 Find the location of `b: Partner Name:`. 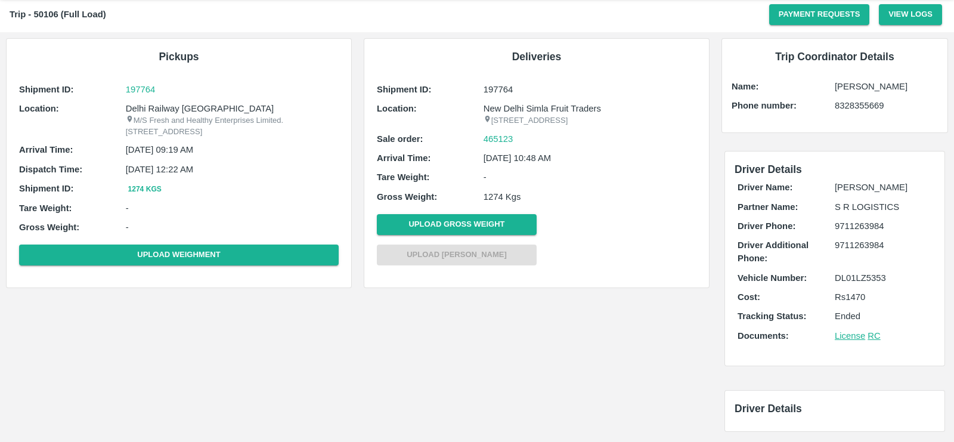

b: Partner Name: is located at coordinates (767, 207).